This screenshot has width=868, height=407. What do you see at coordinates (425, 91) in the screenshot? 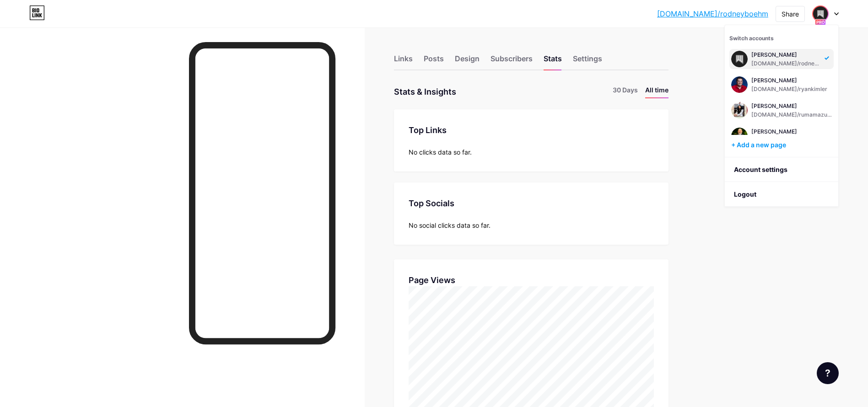
I see `div: Stats & Insights` at bounding box center [425, 91].